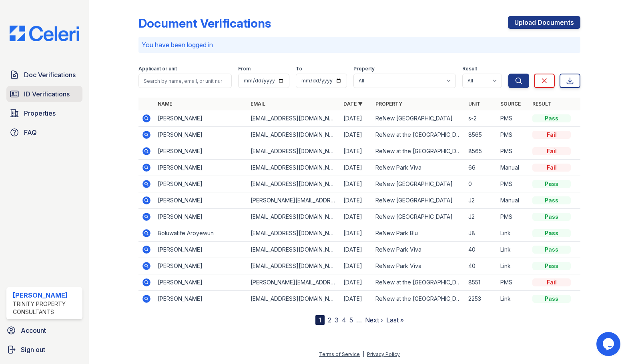 The image size is (630, 364). I want to click on span: ID Verifications, so click(47, 94).